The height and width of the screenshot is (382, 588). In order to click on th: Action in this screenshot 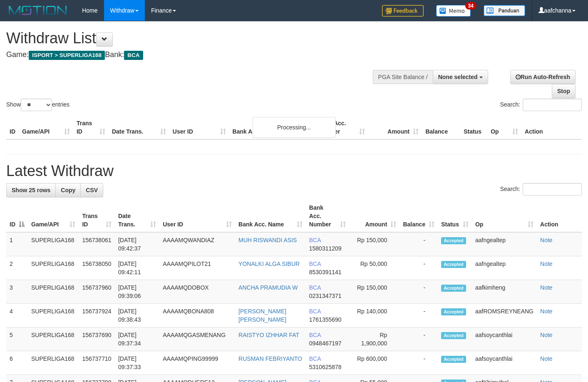, I will do `click(560, 216)`.